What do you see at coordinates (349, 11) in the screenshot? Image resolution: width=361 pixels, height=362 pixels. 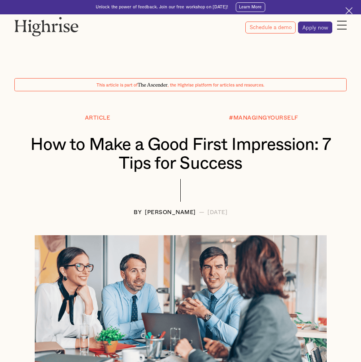 I see `img: Cross icon` at bounding box center [349, 11].